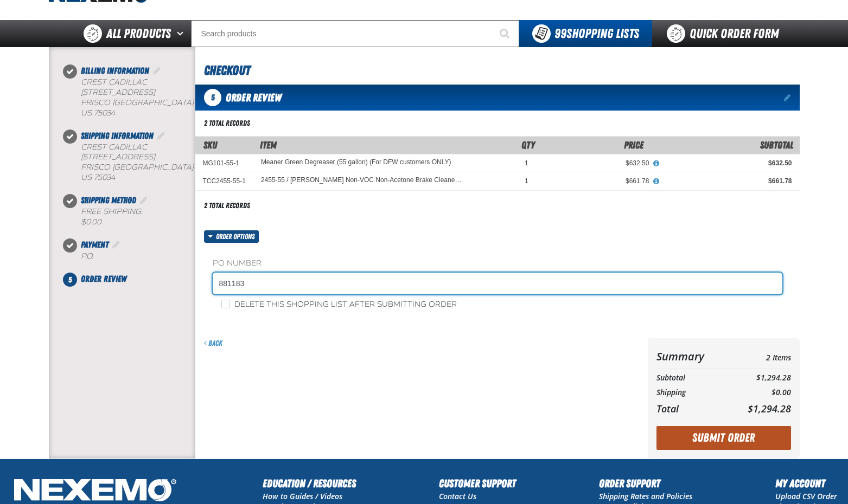  What do you see at coordinates (138, 34) in the screenshot?
I see `span: All Products` at bounding box center [138, 34].